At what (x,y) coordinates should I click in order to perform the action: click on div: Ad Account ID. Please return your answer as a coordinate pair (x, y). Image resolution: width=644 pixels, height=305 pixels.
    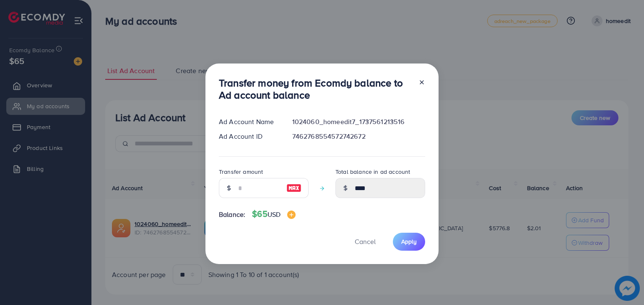
    Looking at the image, I should click on (248, 136).